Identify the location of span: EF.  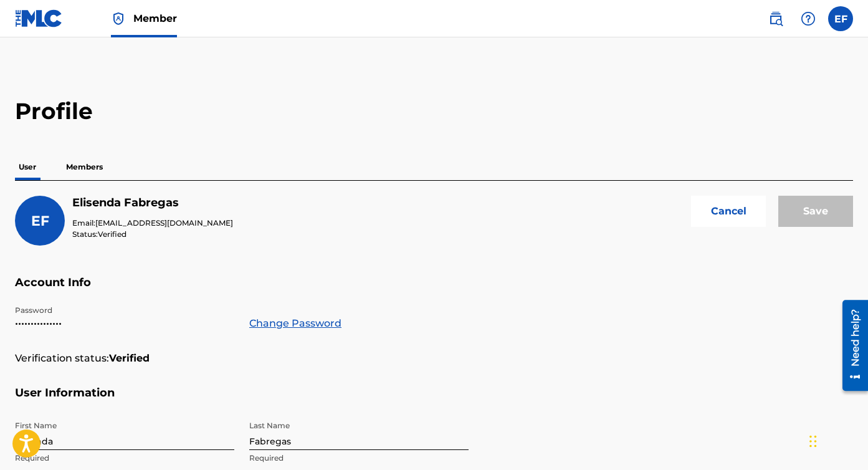
(40, 221).